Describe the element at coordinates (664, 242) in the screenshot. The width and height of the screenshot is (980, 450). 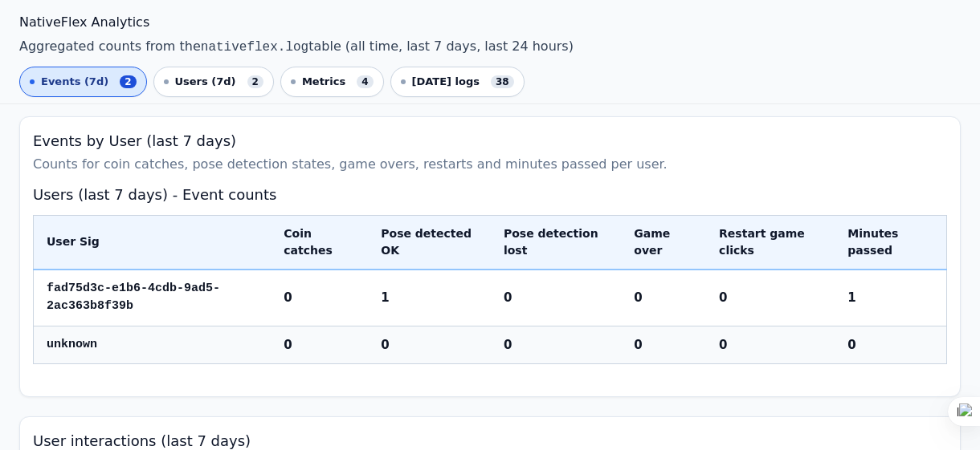
I see `th: Game over` at that location.